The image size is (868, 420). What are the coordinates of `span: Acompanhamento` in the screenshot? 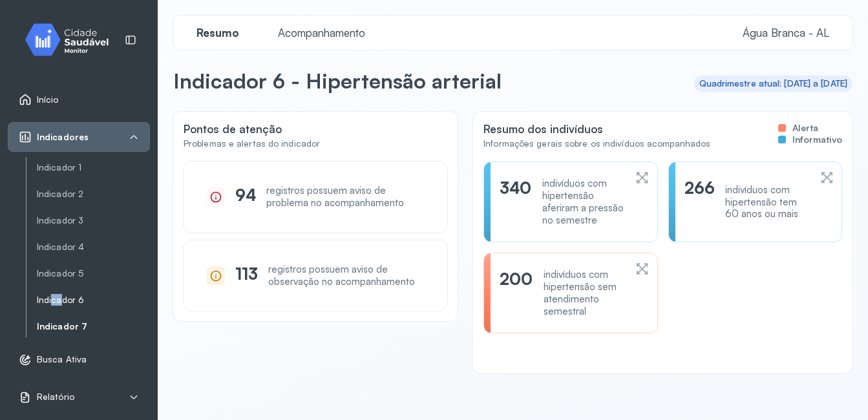 It's located at (321, 33).